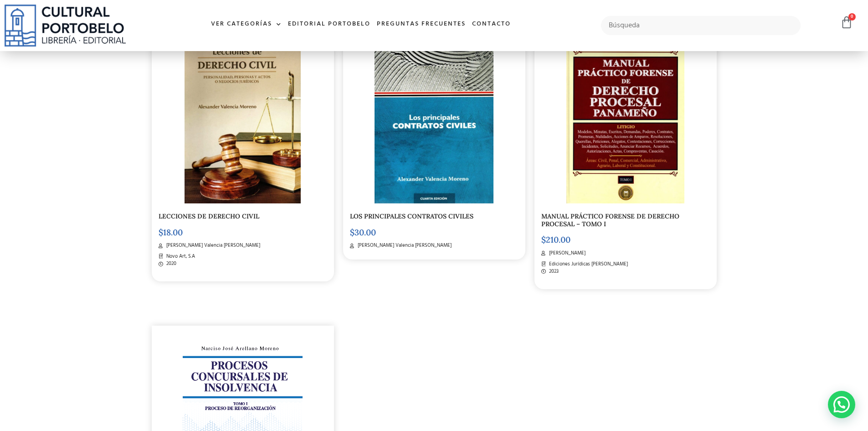 The height and width of the screenshot is (431, 868). What do you see at coordinates (171, 232) in the screenshot?
I see `bdi: 18.00` at bounding box center [171, 232].